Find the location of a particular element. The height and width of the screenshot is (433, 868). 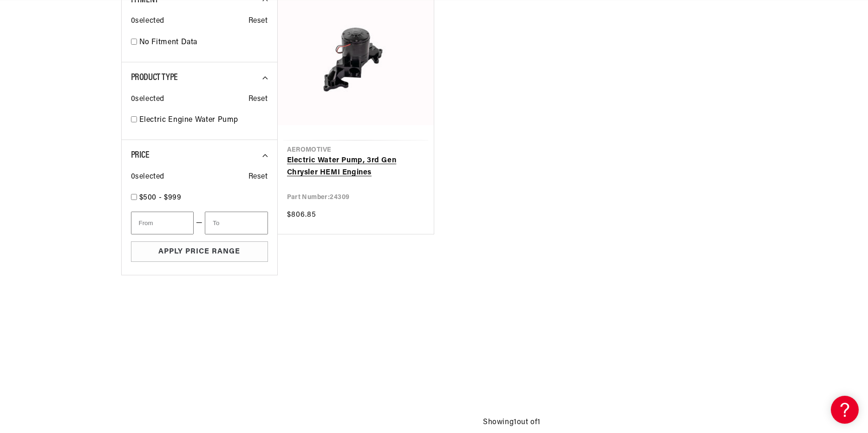

a: No Fitment Data is located at coordinates (203, 43).